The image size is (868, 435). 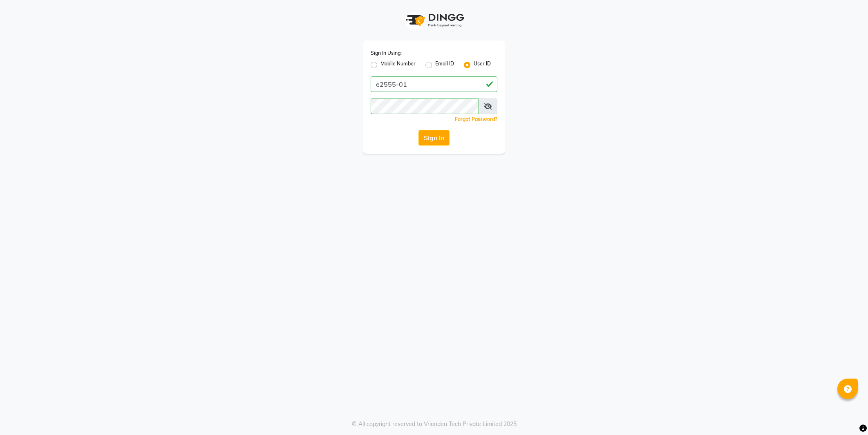 I want to click on a: Forgot Password?, so click(x=476, y=119).